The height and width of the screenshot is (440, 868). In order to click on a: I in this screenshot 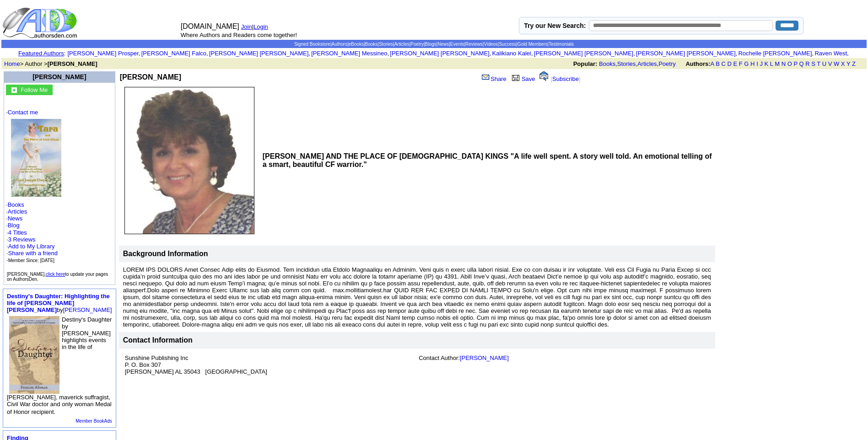, I will do `click(757, 64)`.